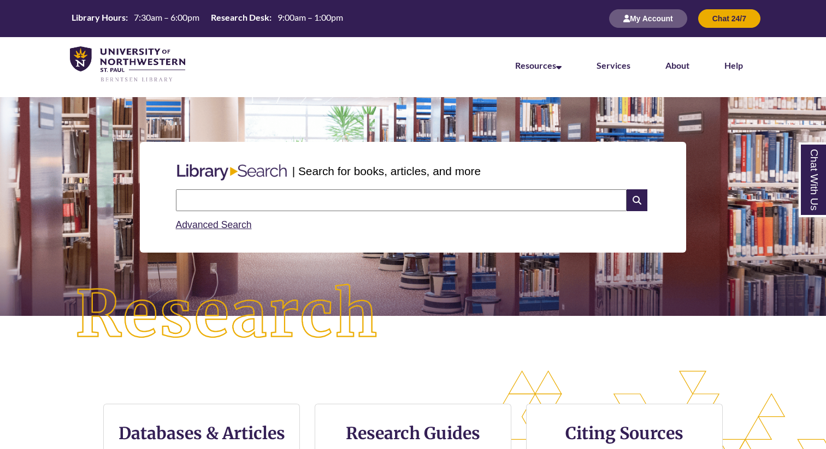 This screenshot has height=449, width=826. I want to click on h3: Research Guides, so click(413, 434).